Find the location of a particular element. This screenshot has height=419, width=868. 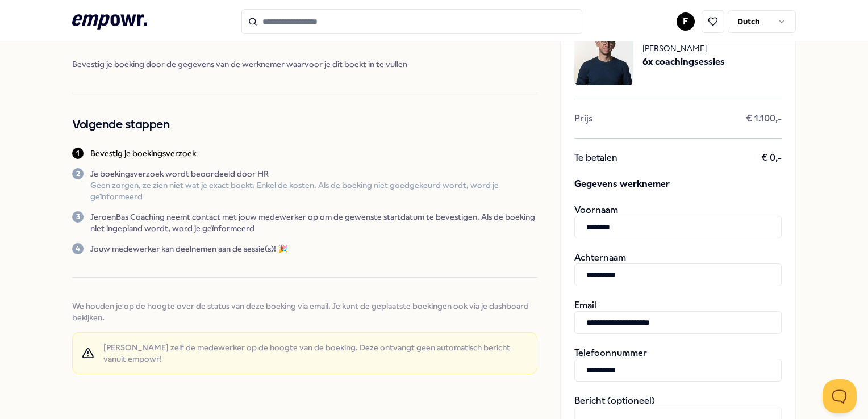

p: Jouw medewerker kan deelnemen aan de sessie(s)! 🎉 is located at coordinates (188, 249).